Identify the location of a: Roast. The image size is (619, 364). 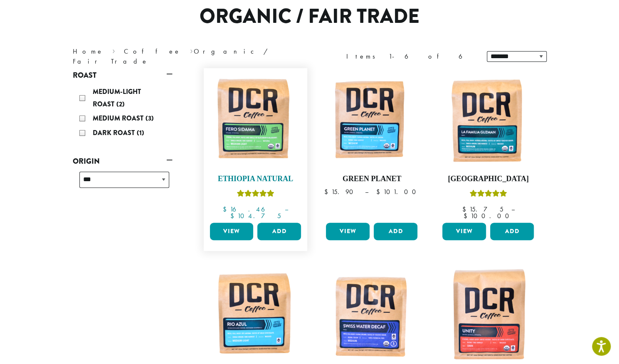
(123, 75).